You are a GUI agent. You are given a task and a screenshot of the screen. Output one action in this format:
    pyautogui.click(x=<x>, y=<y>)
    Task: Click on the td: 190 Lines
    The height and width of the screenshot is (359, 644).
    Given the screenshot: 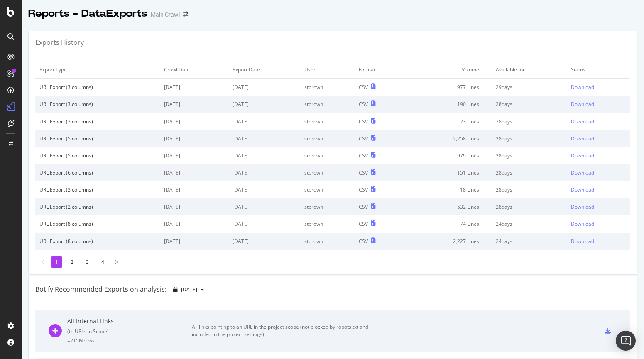 What is the action you would take?
    pyautogui.click(x=448, y=104)
    